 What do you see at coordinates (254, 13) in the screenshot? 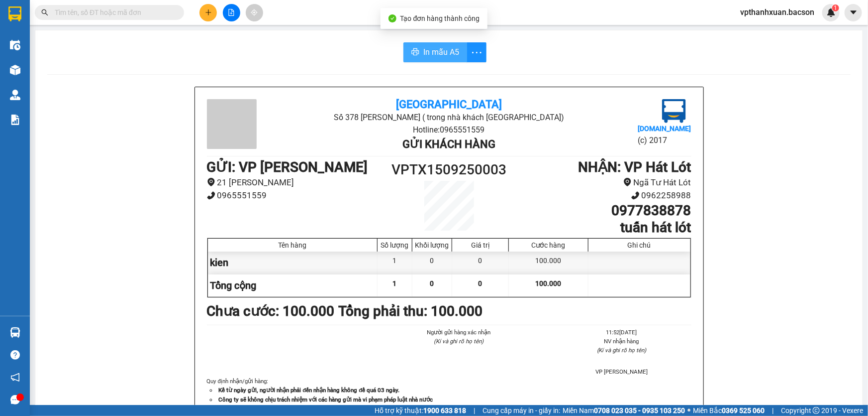
I see `button: aim` at bounding box center [254, 13].